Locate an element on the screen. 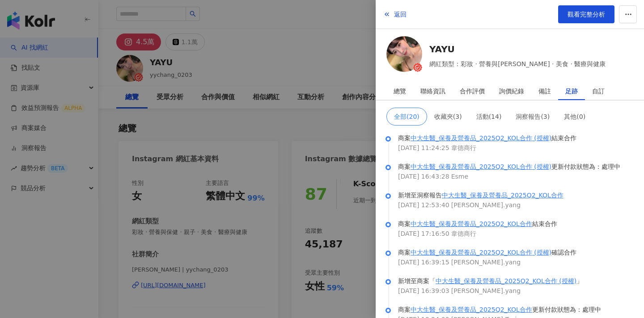 The height and width of the screenshot is (318, 644). div: 總覽 is located at coordinates (399, 91).